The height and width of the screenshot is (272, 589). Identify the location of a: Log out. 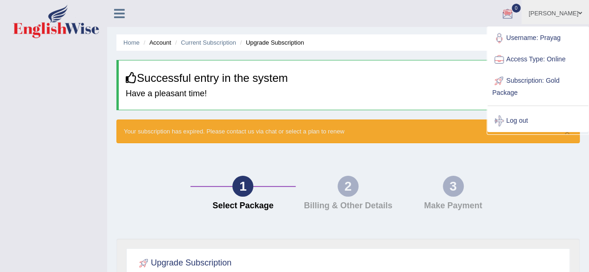
(538, 121).